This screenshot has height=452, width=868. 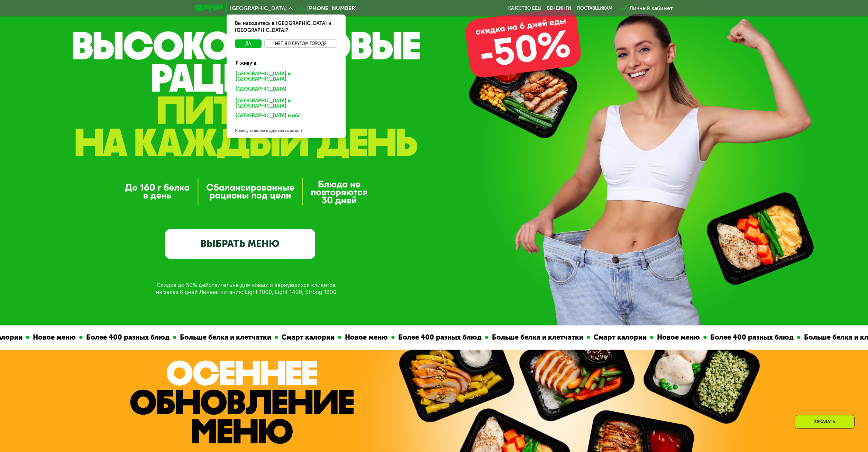 What do you see at coordinates (651, 9) in the screenshot?
I see `div: Личный кабинет` at bounding box center [651, 9].